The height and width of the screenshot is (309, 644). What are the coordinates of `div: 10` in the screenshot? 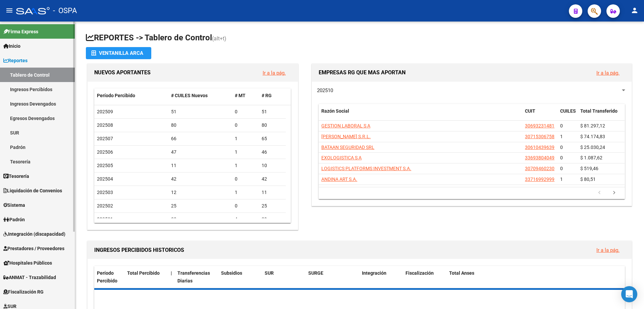 It's located at (273, 165).